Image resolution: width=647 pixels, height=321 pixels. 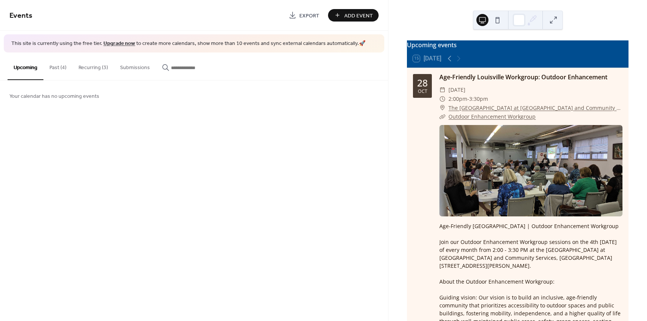 What do you see at coordinates (353, 15) in the screenshot?
I see `a: Add Event` at bounding box center [353, 15].